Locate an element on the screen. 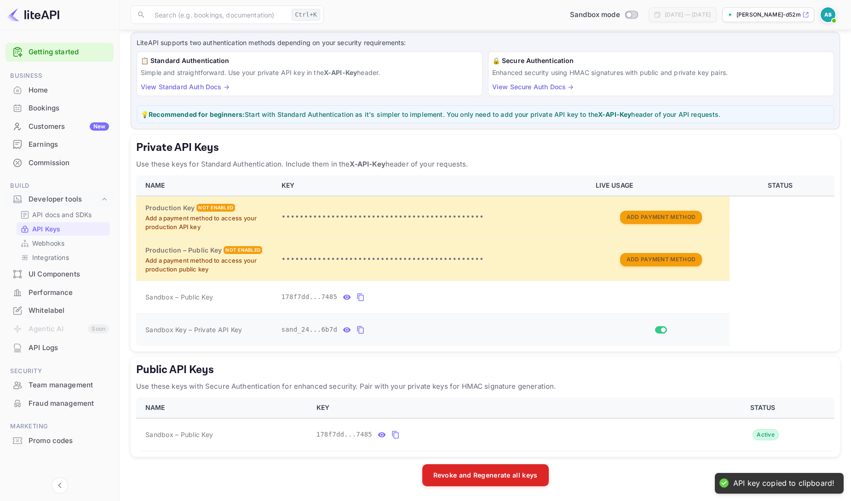 Image resolution: width=851 pixels, height=501 pixels. div: New is located at coordinates (99, 127).